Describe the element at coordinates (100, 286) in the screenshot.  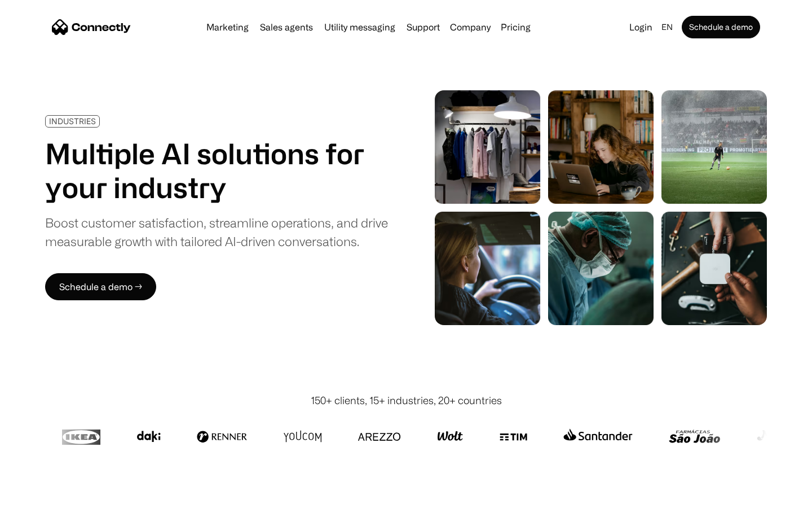
I see `a: Schedule a demo →` at that location.